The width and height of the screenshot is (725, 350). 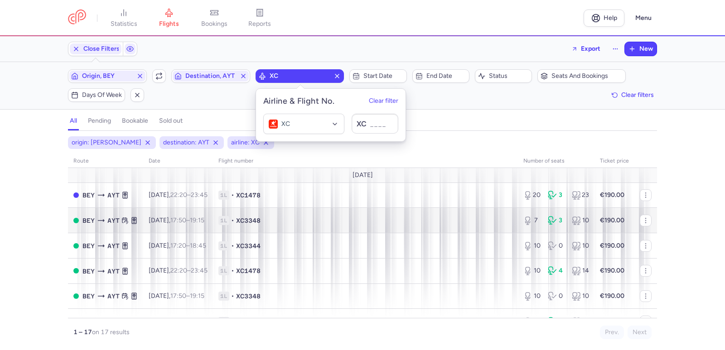 I want to click on h4: sold out, so click(x=171, y=121).